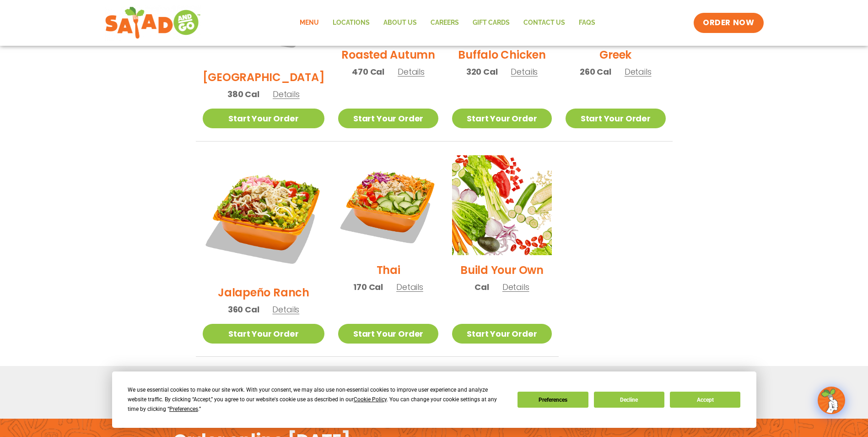  Describe the element at coordinates (184, 409) in the screenshot. I see `span: Preferences` at that location.